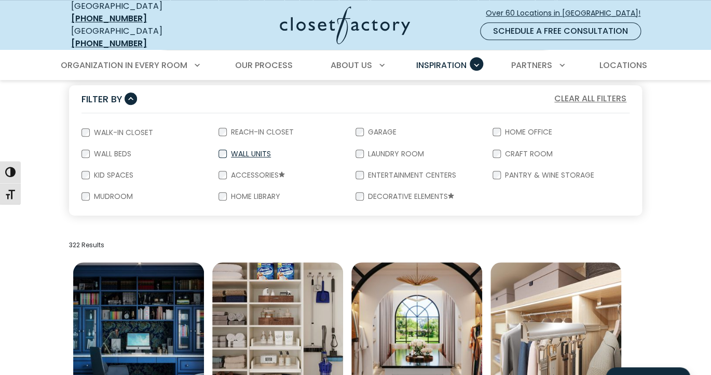 The image size is (711, 375). What do you see at coordinates (263, 65) in the screenshot?
I see `span: Our Process` at bounding box center [263, 65].